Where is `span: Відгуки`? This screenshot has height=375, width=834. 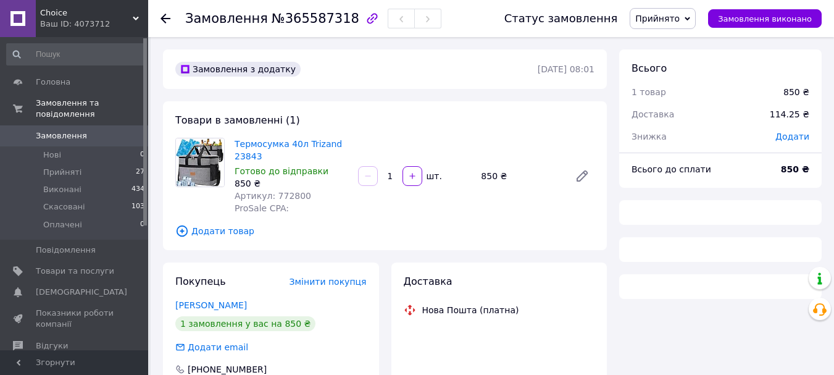
span: Відгуки is located at coordinates (52, 346).